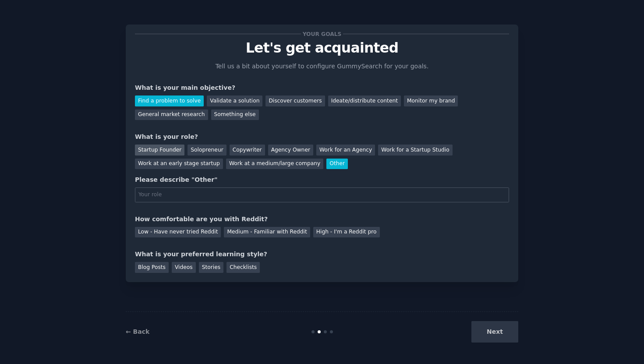 Image resolution: width=644 pixels, height=364 pixels. Describe the element at coordinates (235, 115) in the screenshot. I see `div: Something else` at that location.